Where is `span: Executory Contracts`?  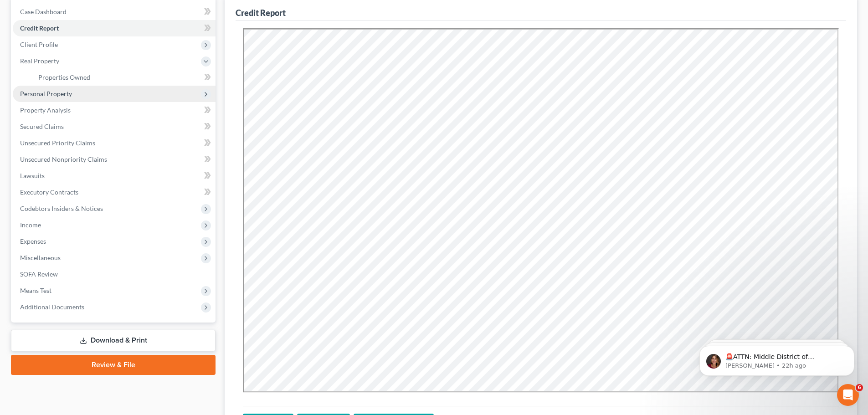
span: Executory Contracts is located at coordinates (49, 192).